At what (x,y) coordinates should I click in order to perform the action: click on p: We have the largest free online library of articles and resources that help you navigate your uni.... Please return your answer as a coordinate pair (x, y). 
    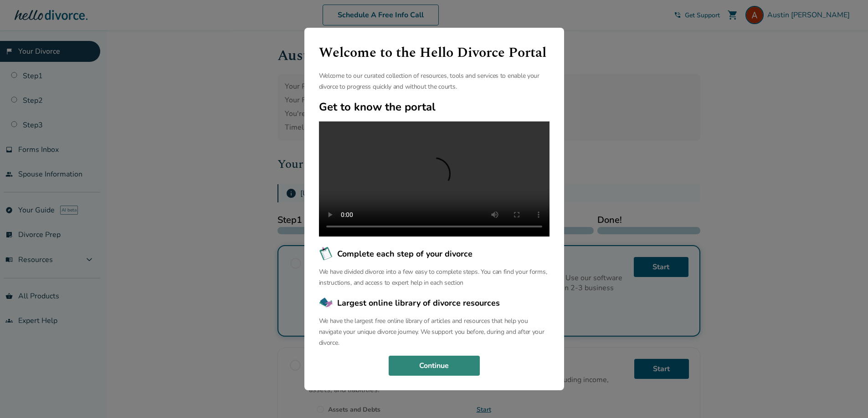
    Looking at the image, I should click on (434, 332).